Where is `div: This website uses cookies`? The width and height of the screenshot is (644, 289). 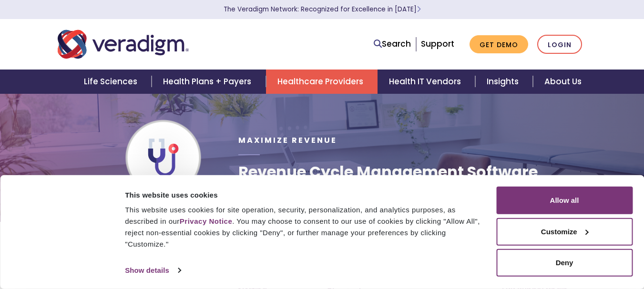 div: This website uses cookies is located at coordinates (305, 195).